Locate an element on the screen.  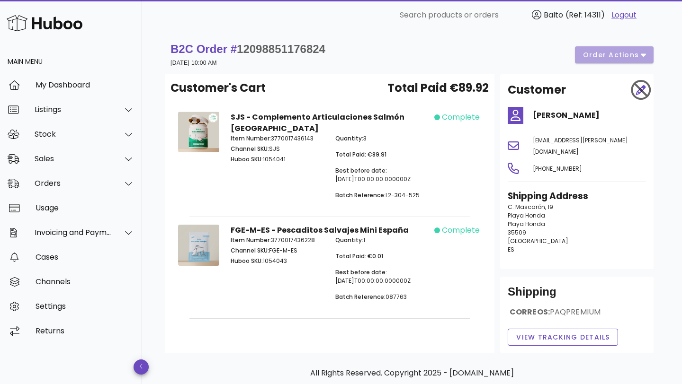
p: 1054043 is located at coordinates (277, 261).